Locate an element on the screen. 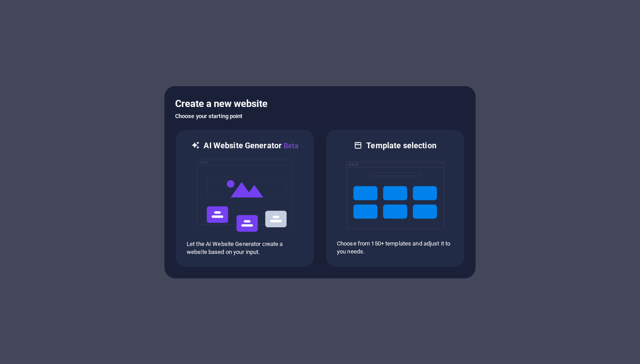 Image resolution: width=640 pixels, height=364 pixels. h6: AI Website Generator is located at coordinates (250, 145).